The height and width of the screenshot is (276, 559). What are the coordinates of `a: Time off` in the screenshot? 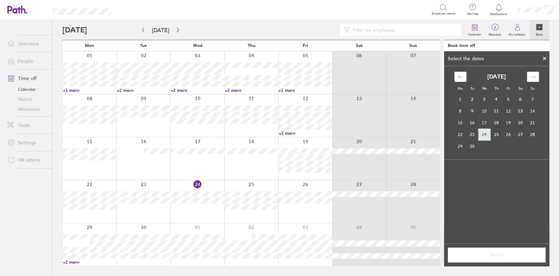 It's located at (27, 78).